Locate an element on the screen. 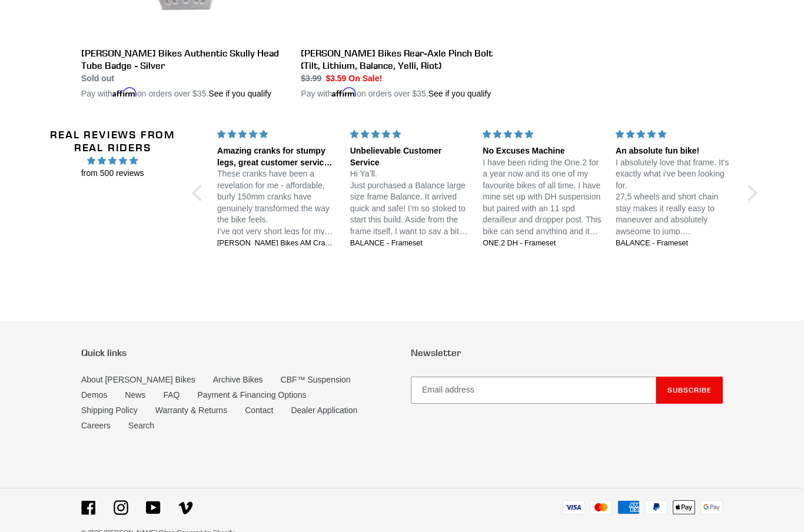  span: Subscribe is located at coordinates (689, 390).